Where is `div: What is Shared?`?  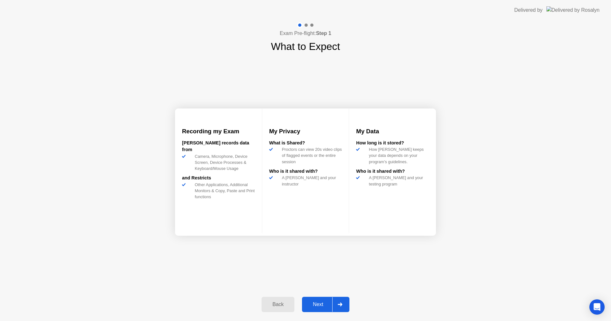
div: What is Shared? is located at coordinates (305, 143).